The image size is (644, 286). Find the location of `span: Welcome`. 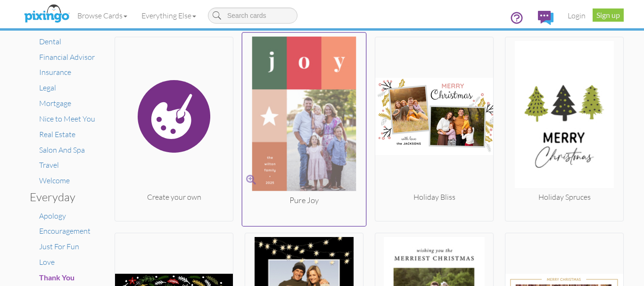

span: Welcome is located at coordinates (54, 180).